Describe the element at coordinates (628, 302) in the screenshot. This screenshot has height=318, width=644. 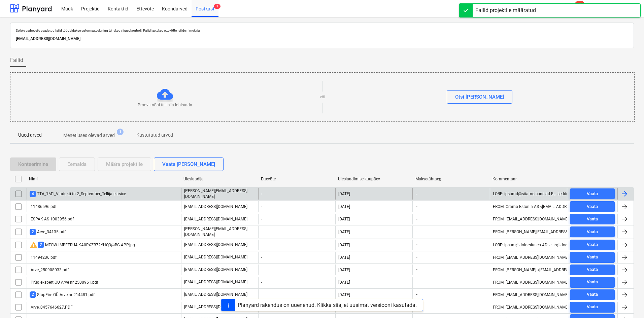
I see `div: Vestlusvidin` at that location.